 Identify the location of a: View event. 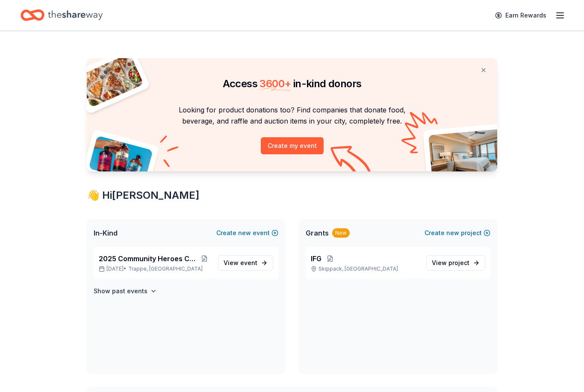
(245, 263).